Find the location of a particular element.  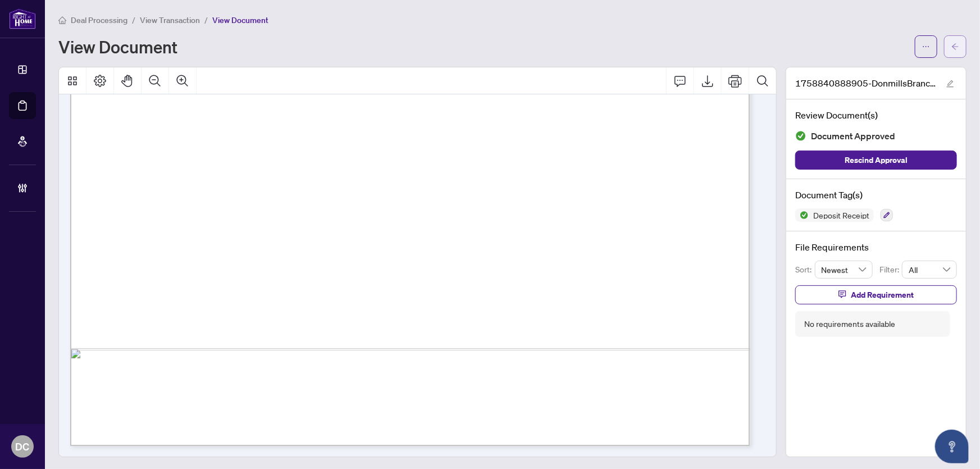

button: Rescind Approval is located at coordinates (876, 160).